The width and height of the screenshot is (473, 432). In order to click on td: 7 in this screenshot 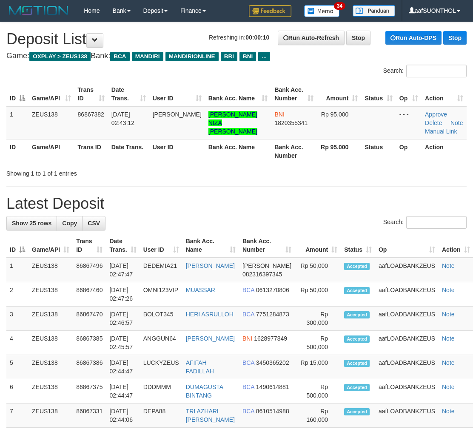, I will do `click(17, 415)`.